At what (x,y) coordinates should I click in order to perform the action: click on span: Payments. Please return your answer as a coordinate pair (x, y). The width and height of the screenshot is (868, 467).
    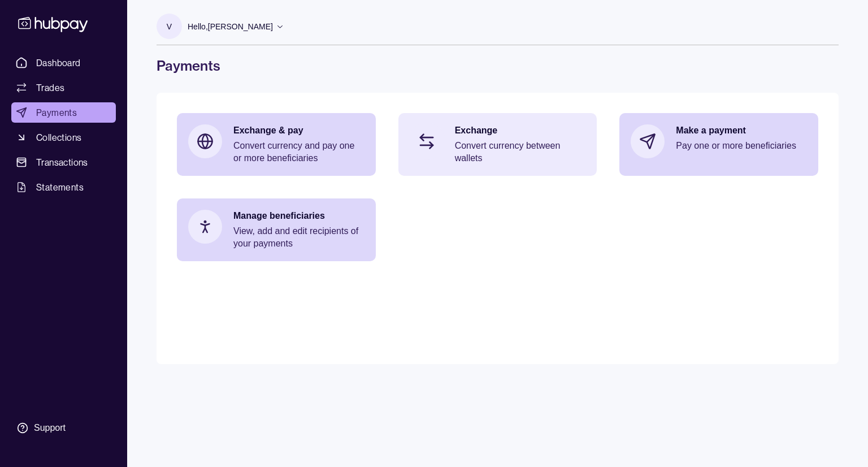
    Looking at the image, I should click on (56, 113).